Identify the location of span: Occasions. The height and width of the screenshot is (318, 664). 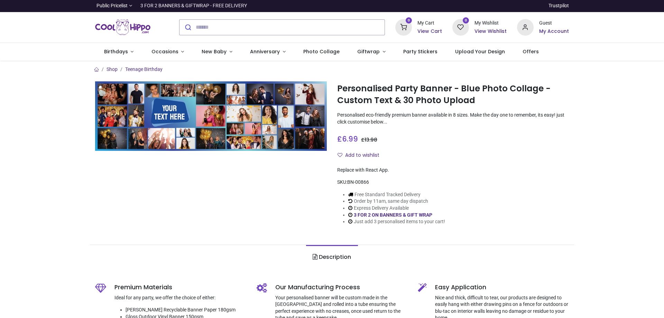
(165, 52).